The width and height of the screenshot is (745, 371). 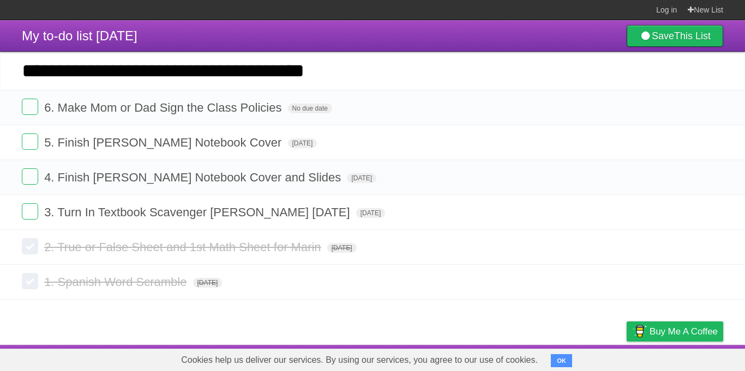 What do you see at coordinates (539, 358) in the screenshot?
I see `a: Developers` at bounding box center [539, 358].